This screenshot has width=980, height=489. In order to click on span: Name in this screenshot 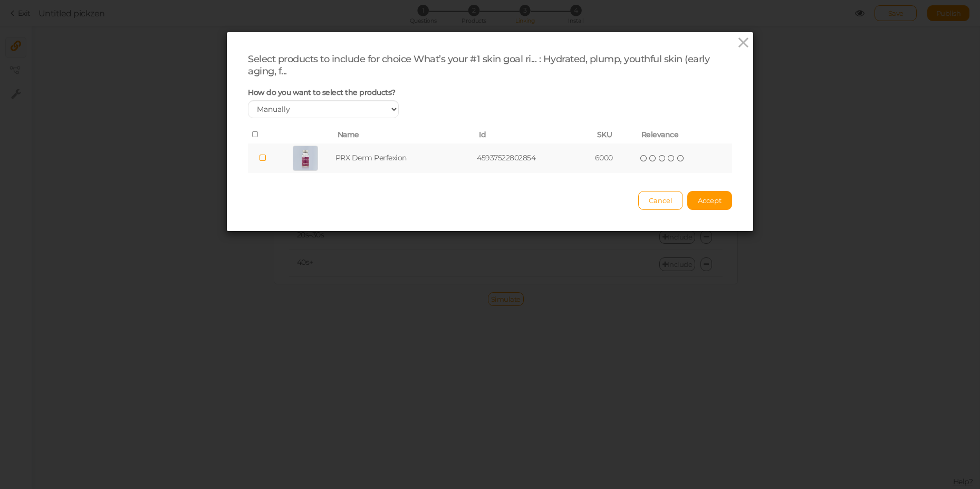, I will do `click(348, 134)`.